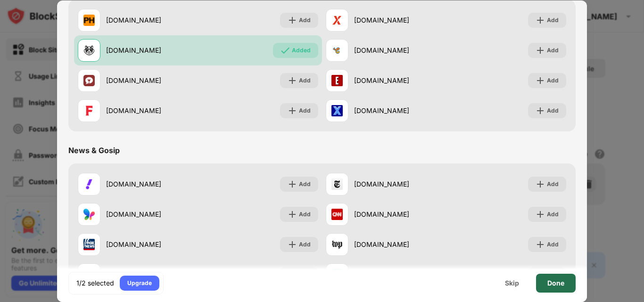 The image size is (644, 302). What do you see at coordinates (556, 283) in the screenshot?
I see `div: Done` at bounding box center [556, 283].